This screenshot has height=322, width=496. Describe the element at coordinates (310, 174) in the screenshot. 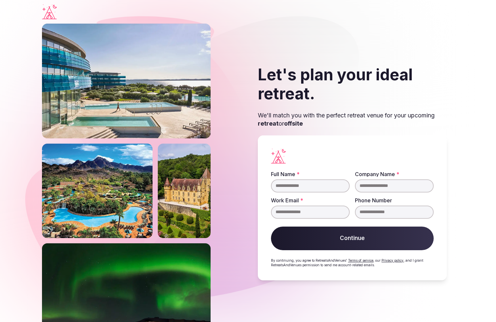

I see `label: Full Name` at that location.